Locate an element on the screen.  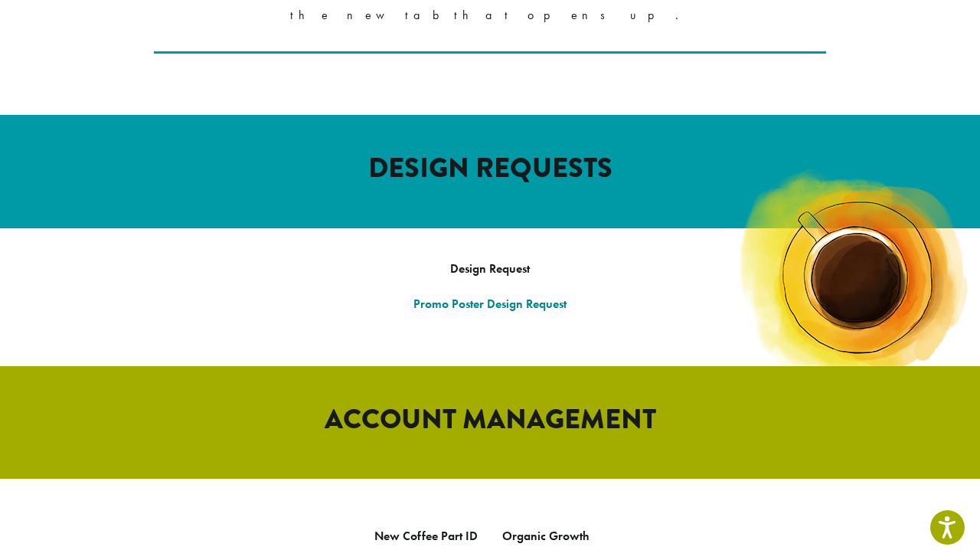
strong: Promo Poster Design Request is located at coordinates (490, 303).